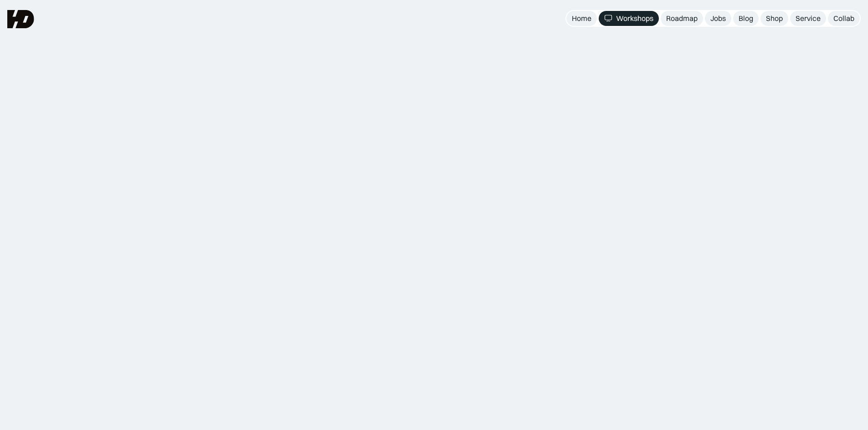  Describe the element at coordinates (629, 18) in the screenshot. I see `a: Workshops` at that location.